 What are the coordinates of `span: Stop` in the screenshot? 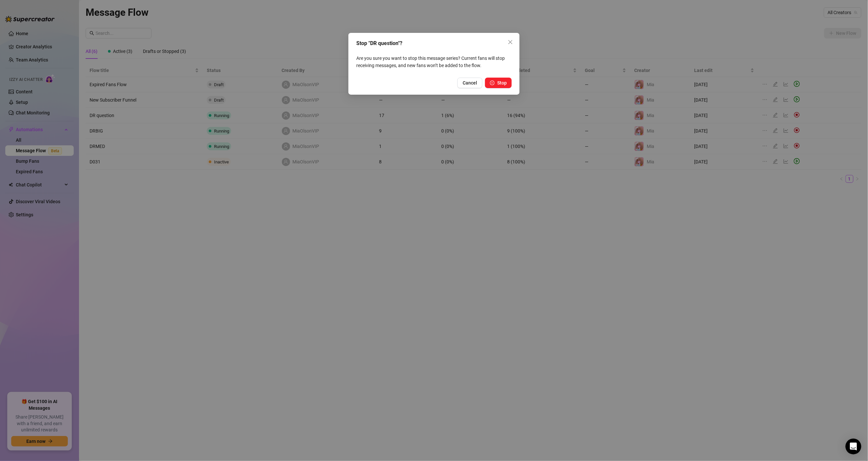 It's located at (502, 83).